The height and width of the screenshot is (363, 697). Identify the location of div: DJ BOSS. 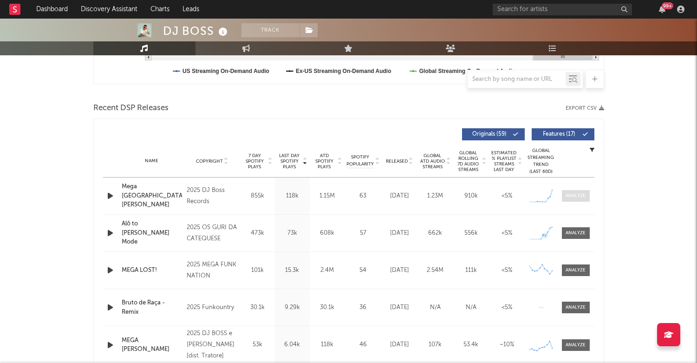
(196, 31).